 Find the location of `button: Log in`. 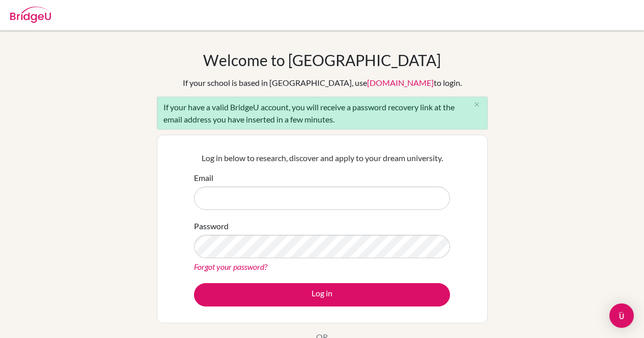

button: Log in is located at coordinates (322, 295).